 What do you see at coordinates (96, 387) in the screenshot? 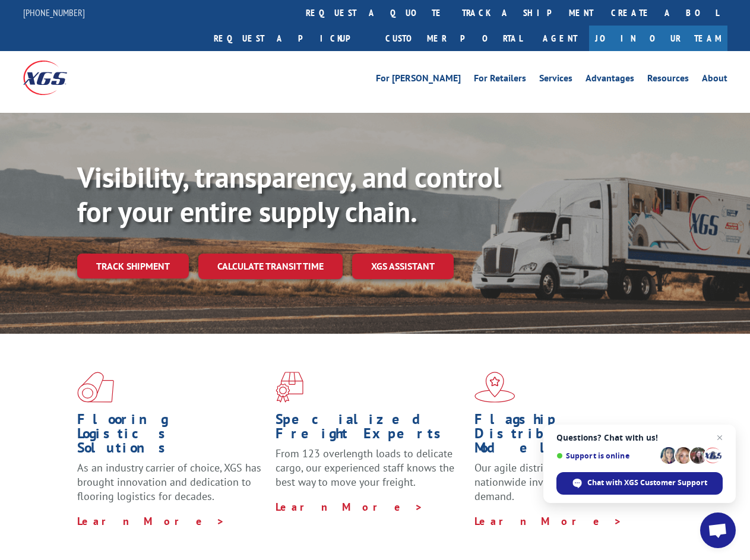
I see `img: xgs-icon-total-supply-chain-intelligence-red` at bounding box center [96, 387].